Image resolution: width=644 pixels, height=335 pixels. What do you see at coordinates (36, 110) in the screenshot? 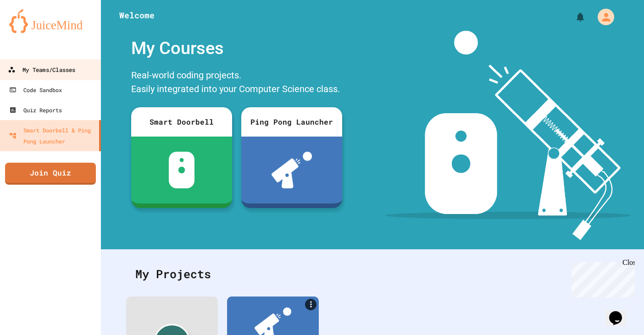
I see `div: Quiz Reports` at bounding box center [36, 110].